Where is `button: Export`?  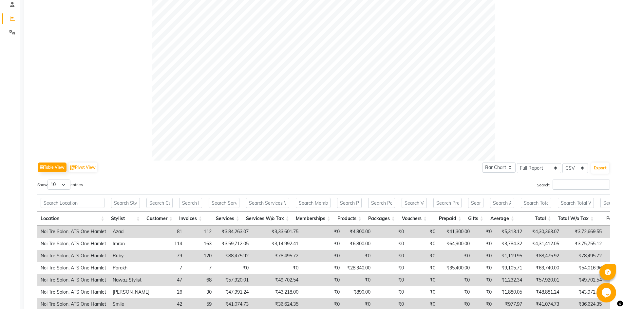
button: Export is located at coordinates (600, 168).